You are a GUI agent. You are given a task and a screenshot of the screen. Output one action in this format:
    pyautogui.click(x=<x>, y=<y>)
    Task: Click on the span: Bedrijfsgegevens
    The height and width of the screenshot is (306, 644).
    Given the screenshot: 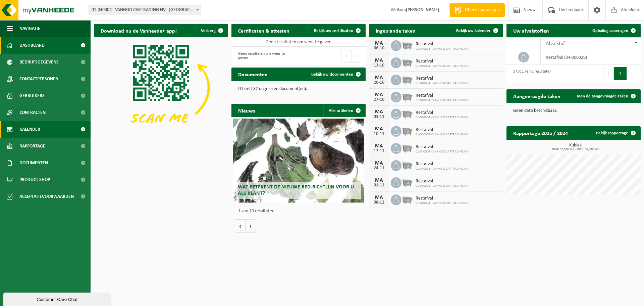 What is the action you would take?
    pyautogui.click(x=39, y=62)
    